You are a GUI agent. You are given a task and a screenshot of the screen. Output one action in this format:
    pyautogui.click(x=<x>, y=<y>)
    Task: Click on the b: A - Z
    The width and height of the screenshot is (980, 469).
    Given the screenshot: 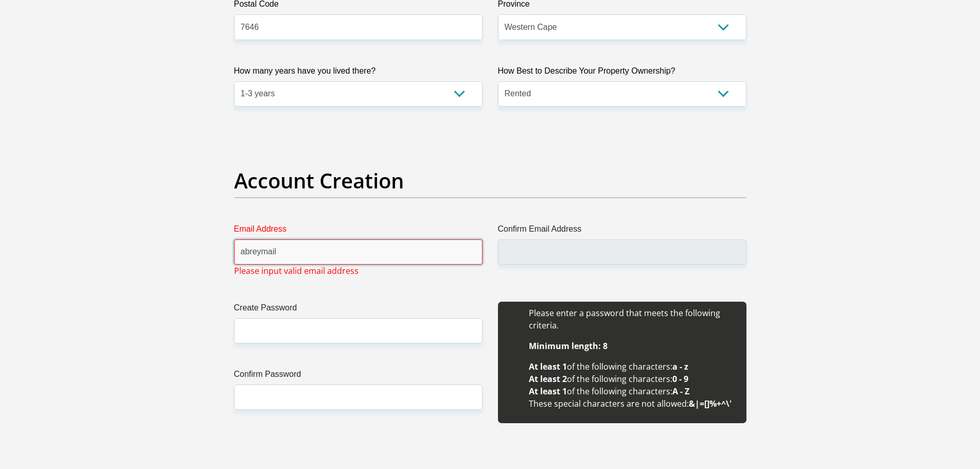 What is the action you would take?
    pyautogui.click(x=680, y=391)
    